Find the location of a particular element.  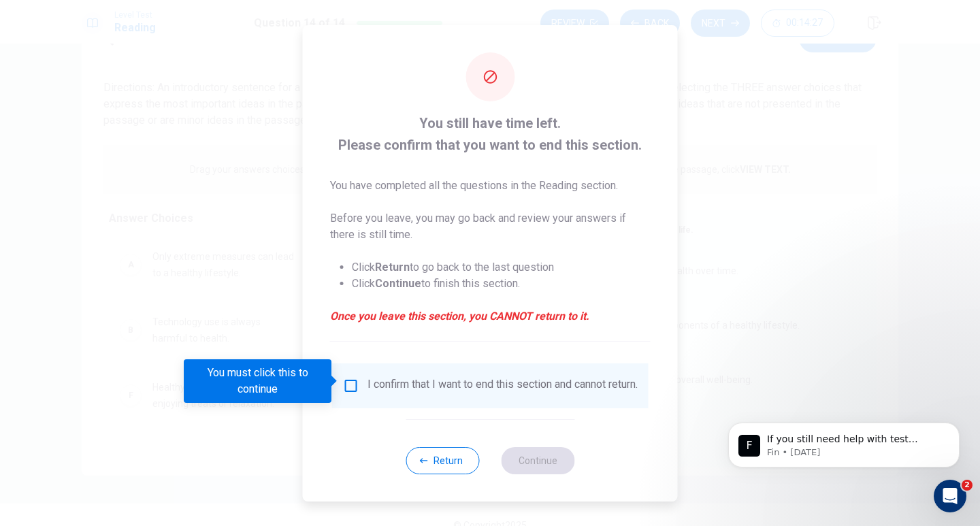

div: I confirm that I want to end this section and cannot return. is located at coordinates (502, 386).